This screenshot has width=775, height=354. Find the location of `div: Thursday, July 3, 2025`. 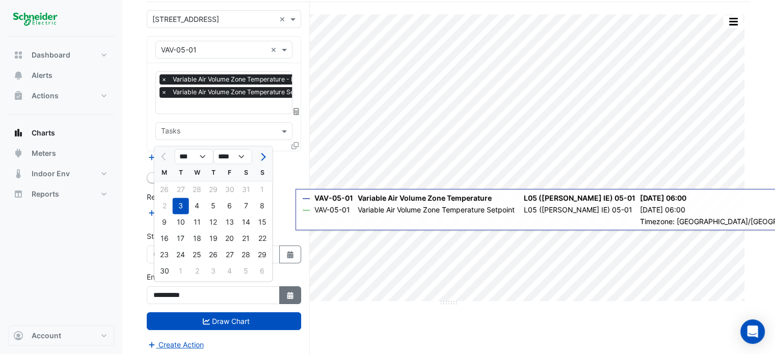

div: Thursday, July 3, 2025 is located at coordinates (213, 271).